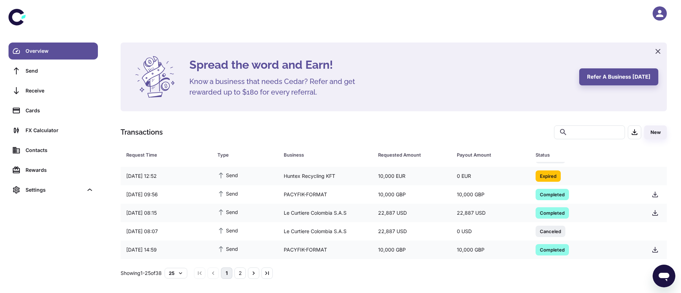  Describe the element at coordinates (53, 91) in the screenshot. I see `a: Receive` at that location.